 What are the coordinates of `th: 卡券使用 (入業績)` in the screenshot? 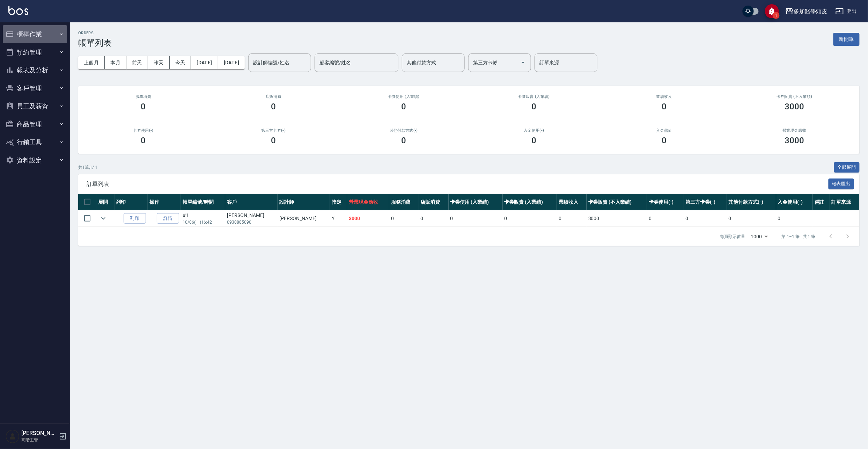 It's located at (475, 202).